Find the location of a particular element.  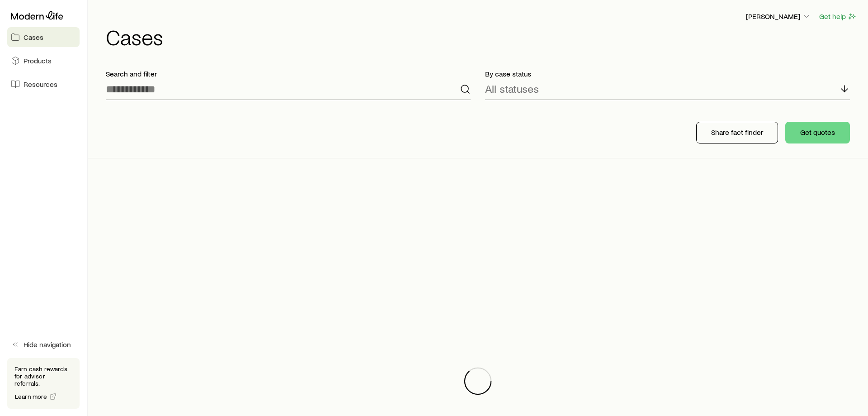

span: Products is located at coordinates (37, 60).